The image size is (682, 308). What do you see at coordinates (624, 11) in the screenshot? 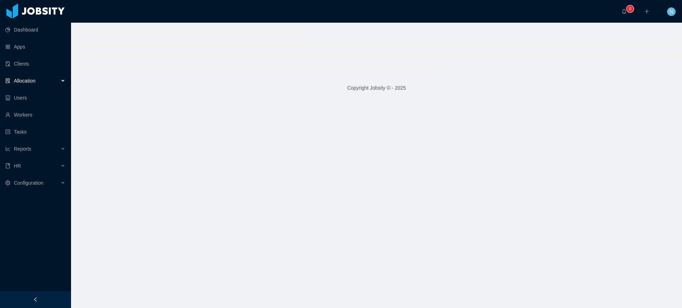
I see `i: icon: bell` at bounding box center [624, 11].